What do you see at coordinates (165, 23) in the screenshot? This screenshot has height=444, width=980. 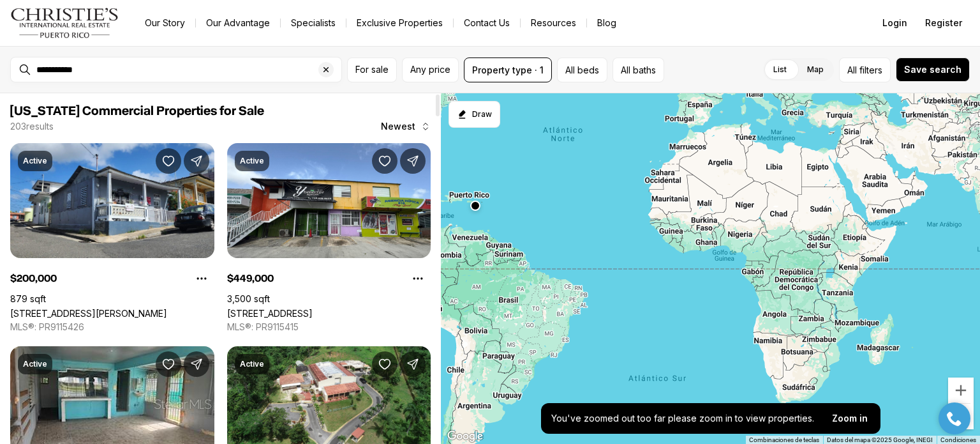 I see `a: Our Story` at bounding box center [165, 23].